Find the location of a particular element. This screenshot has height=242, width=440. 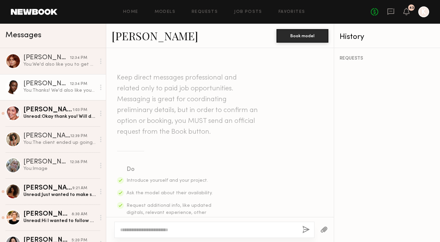

a: Requests is located at coordinates (204, 12).